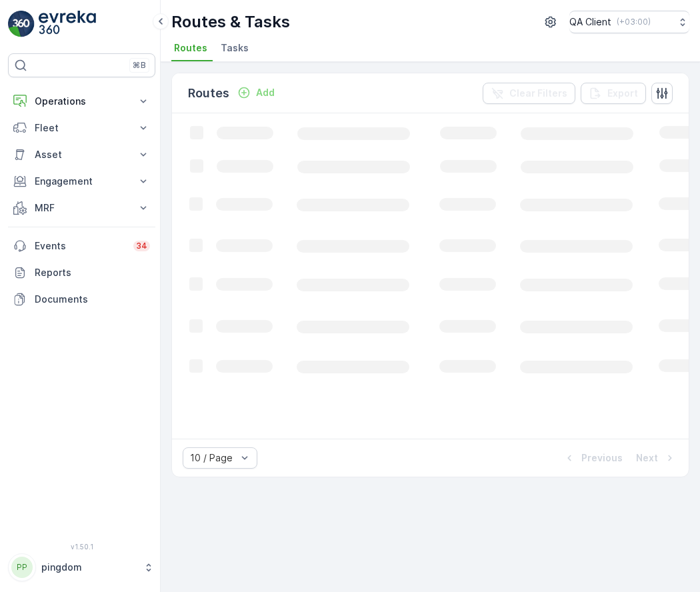  Describe the element at coordinates (231, 22) in the screenshot. I see `p: Routes & Tasks` at that location.